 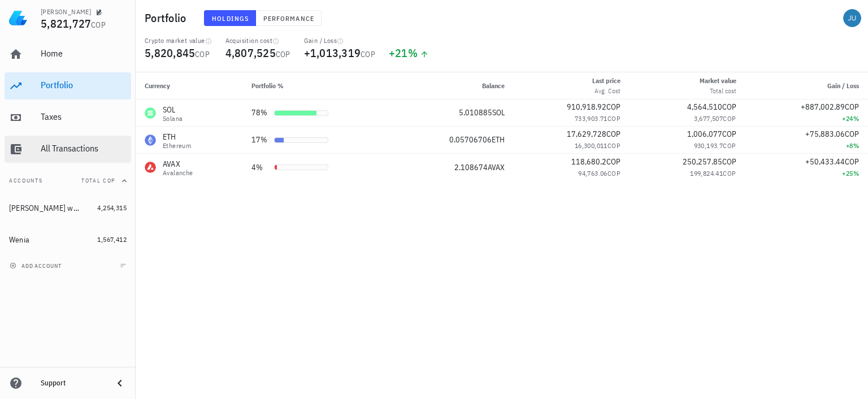 What do you see at coordinates (705, 107) in the screenshot?
I see `span: 4,564,510` at bounding box center [705, 107].